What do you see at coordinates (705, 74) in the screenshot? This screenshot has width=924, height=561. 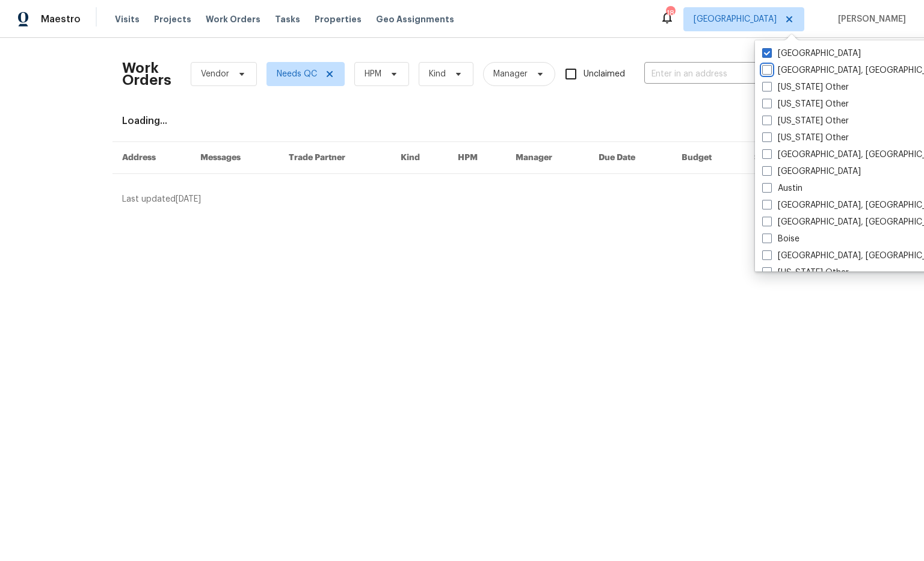 I see `input: Enter in an address` at bounding box center [705, 74].